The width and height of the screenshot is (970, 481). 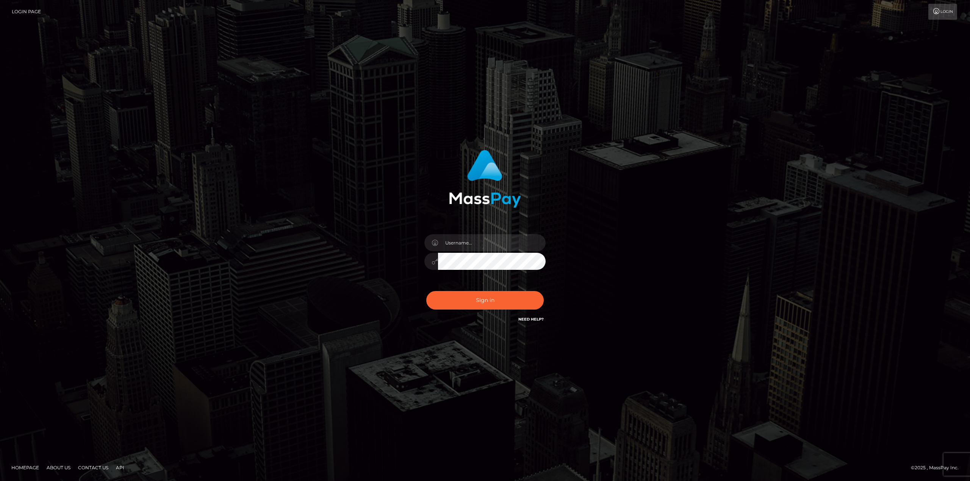 I want to click on a: Need Help?, so click(x=531, y=319).